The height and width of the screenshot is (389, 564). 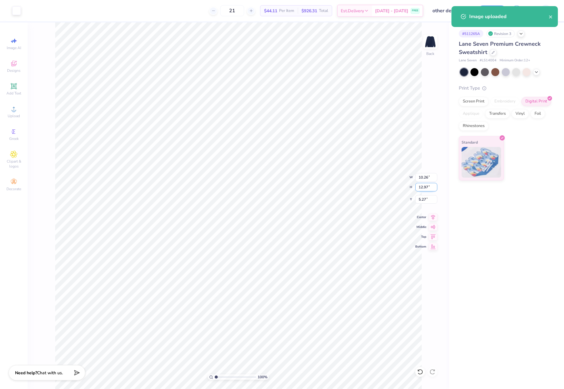 What do you see at coordinates (324, 11) in the screenshot?
I see `span: Total` at bounding box center [324, 11].